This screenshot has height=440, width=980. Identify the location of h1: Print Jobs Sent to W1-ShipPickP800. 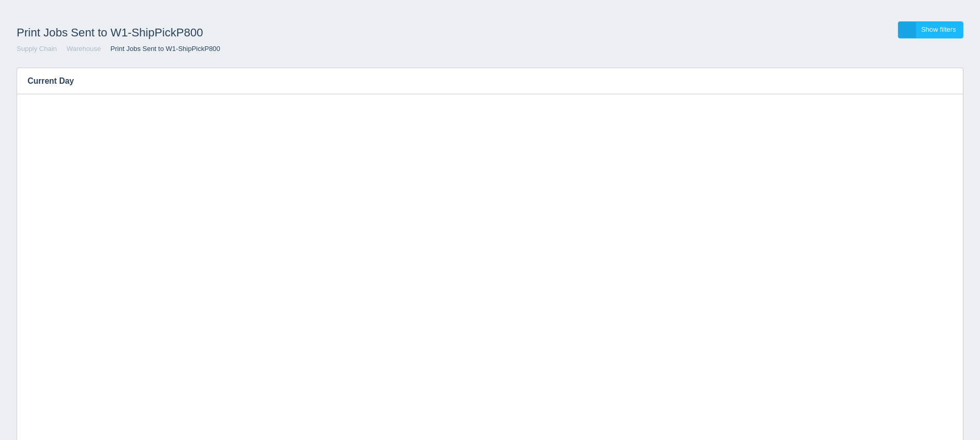
(253, 33).